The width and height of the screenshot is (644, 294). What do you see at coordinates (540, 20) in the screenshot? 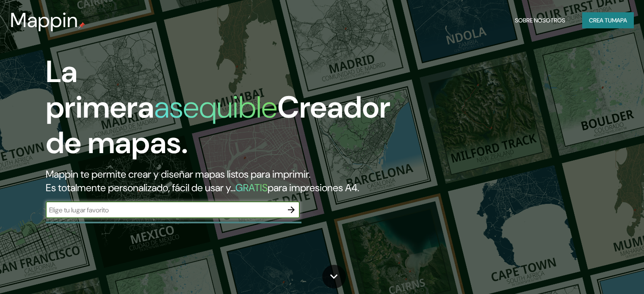
I see `button: Sobre nosotros` at bounding box center [540, 20].